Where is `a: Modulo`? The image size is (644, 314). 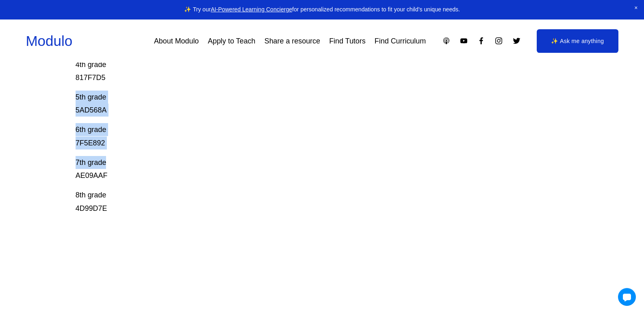 a: Modulo is located at coordinates (49, 41).